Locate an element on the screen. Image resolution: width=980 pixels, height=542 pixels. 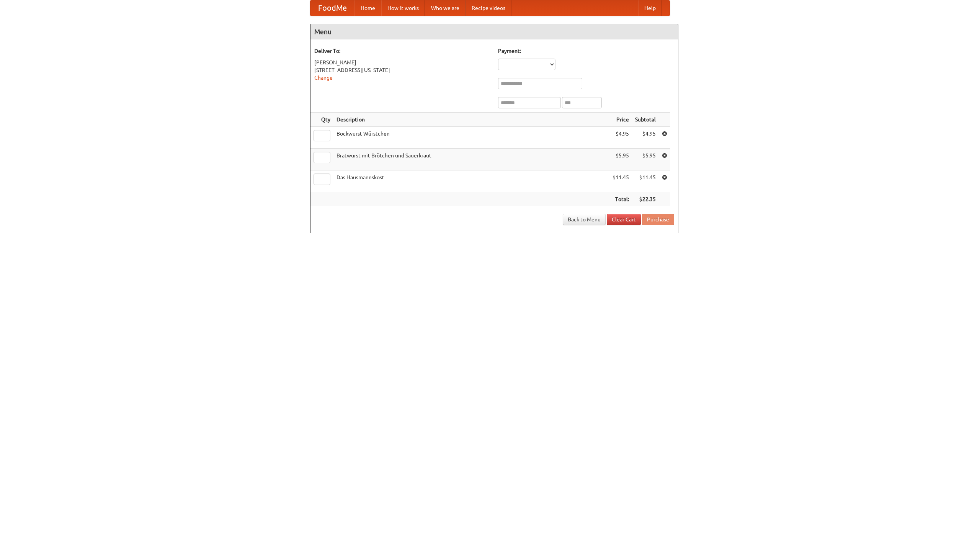
td: Bockwurst Würstchen is located at coordinates (471, 137).